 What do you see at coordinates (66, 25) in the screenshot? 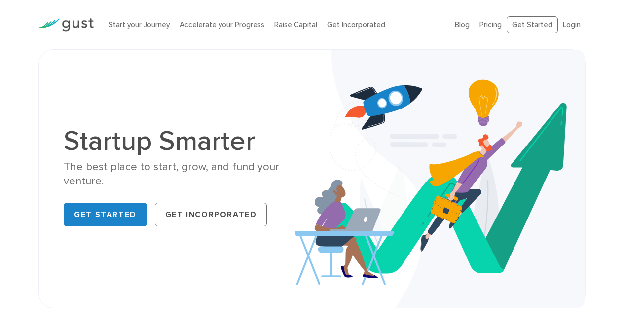
I see `img: Gust Logo` at bounding box center [66, 25].